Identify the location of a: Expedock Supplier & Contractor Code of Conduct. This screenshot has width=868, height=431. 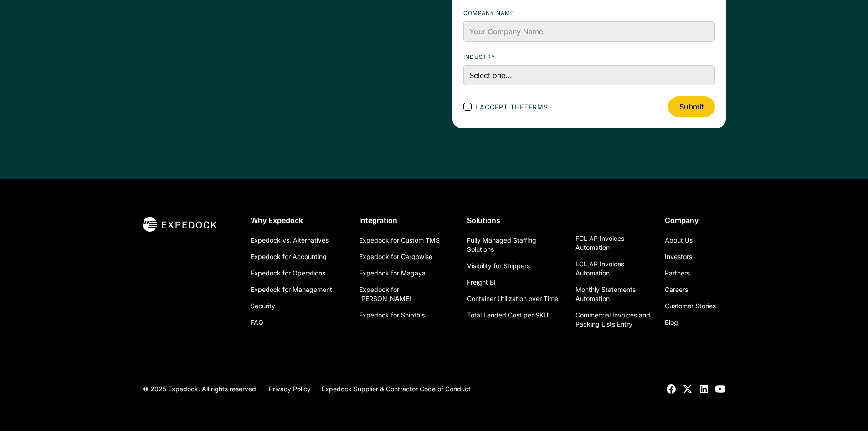
(396, 389).